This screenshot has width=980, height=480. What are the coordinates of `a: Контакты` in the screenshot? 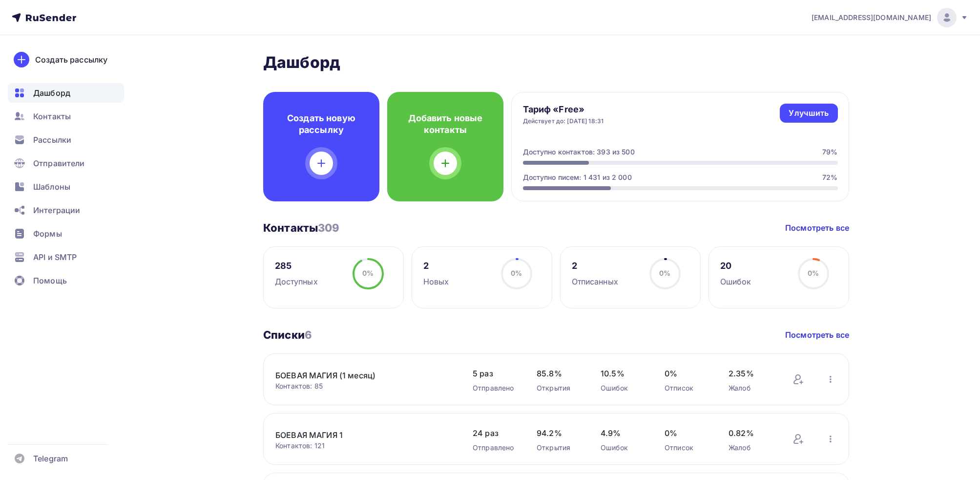 It's located at (66, 116).